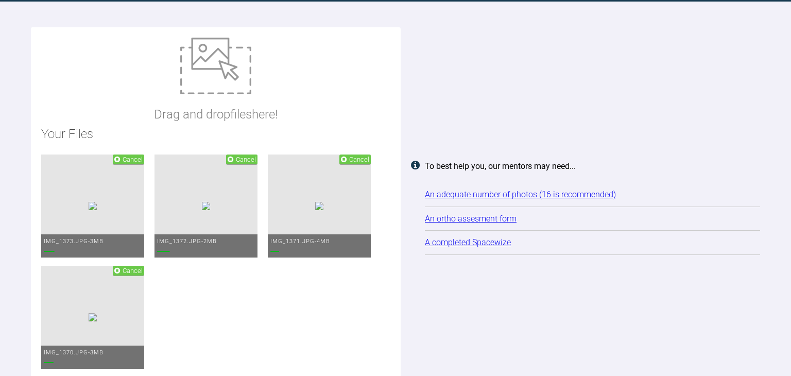 The width and height of the screenshot is (791, 376). I want to click on a: An adequate number of photos (16 is recommended), so click(520, 194).